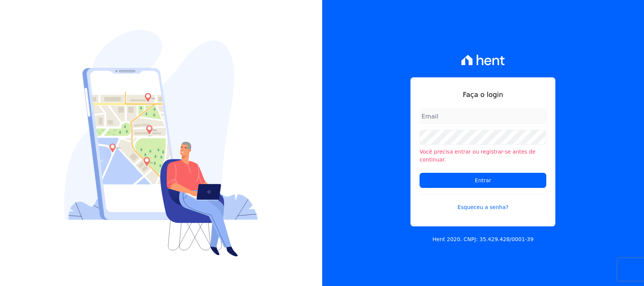 Image resolution: width=644 pixels, height=286 pixels. What do you see at coordinates (483, 239) in the screenshot?
I see `p: Hent 2020. CNPJ: 35.429.428/0001-39` at bounding box center [483, 239].